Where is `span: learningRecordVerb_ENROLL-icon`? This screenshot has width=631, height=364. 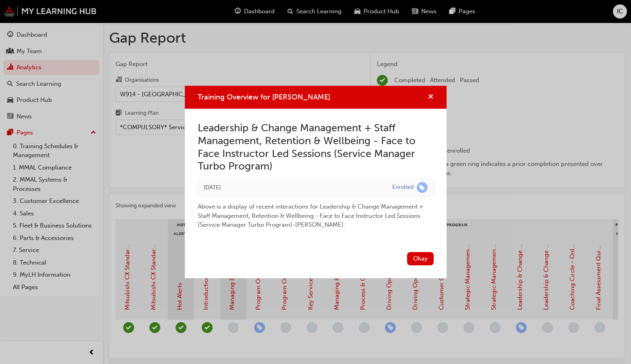 span: learningRecordVerb_ENROLL-icon is located at coordinates (422, 187).